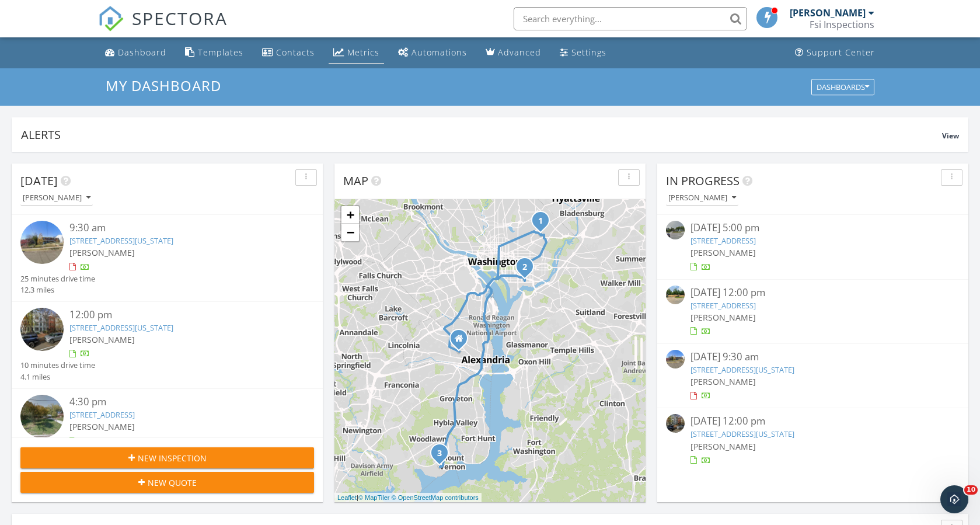 This screenshot has height=525, width=980. What do you see at coordinates (167, 482) in the screenshot?
I see `button: New Quote` at bounding box center [167, 482].